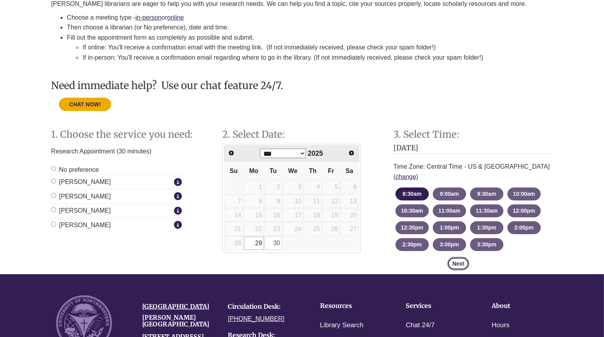 Image resolution: width=604 pixels, height=337 pixels. Describe the element at coordinates (524, 228) in the screenshot. I see `button: 2:00pm` at that location.